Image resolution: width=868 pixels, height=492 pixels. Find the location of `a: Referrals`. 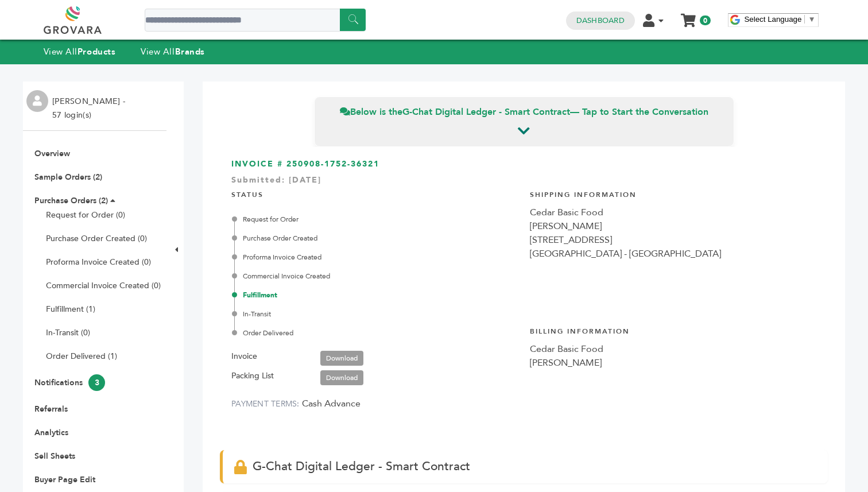

a: Referrals is located at coordinates (51, 409).